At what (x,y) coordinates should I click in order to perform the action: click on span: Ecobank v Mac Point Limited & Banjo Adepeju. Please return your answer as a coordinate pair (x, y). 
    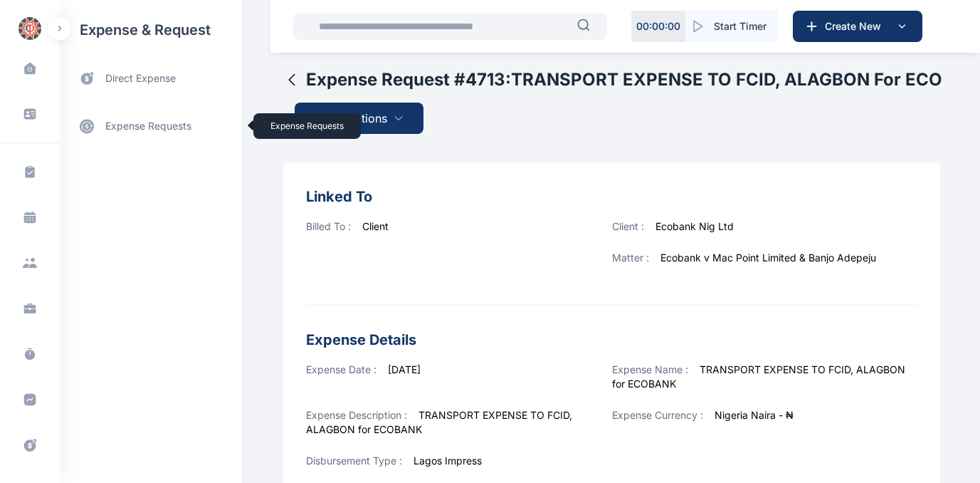
    Looking at the image, I should click on (768, 257).